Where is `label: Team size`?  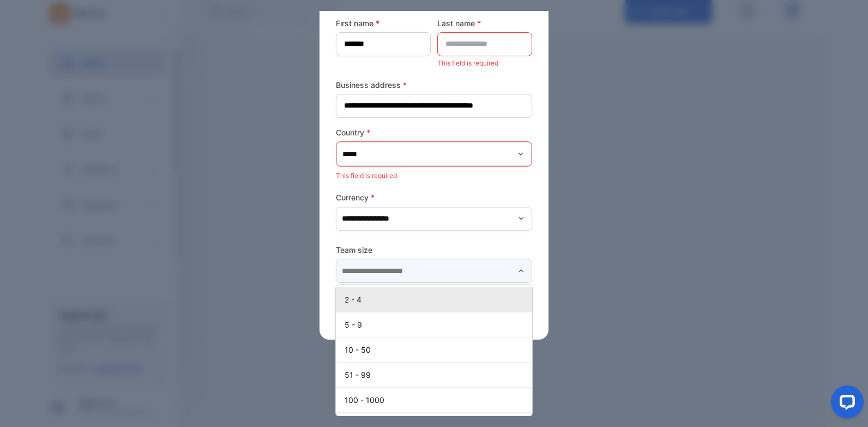 label: Team size is located at coordinates (434, 249).